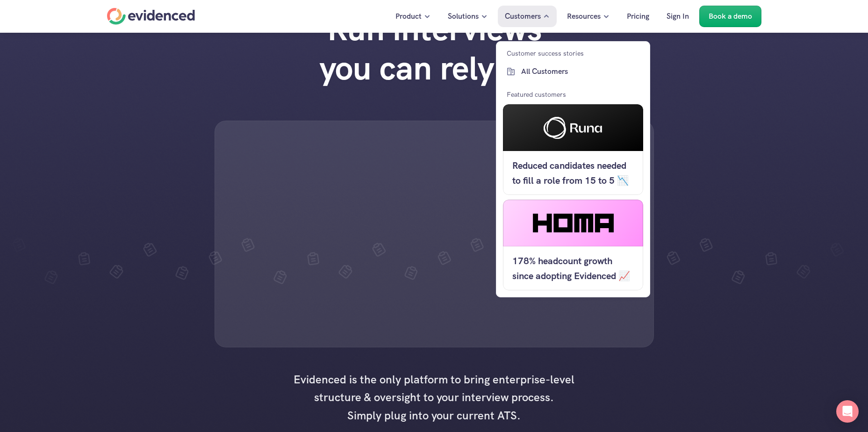 The height and width of the screenshot is (432, 868). What do you see at coordinates (408, 16) in the screenshot?
I see `p: Product` at bounding box center [408, 16].